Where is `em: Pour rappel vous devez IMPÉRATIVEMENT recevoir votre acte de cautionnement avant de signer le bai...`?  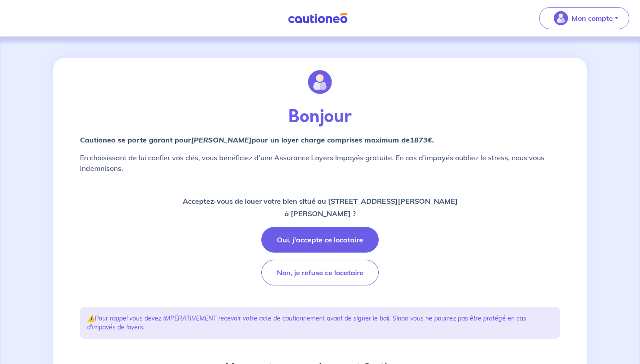
em: Pour rappel vous devez IMPÉRATIVEMENT recevoir votre acte de cautionnement avant de signer le bai... is located at coordinates (307, 323).